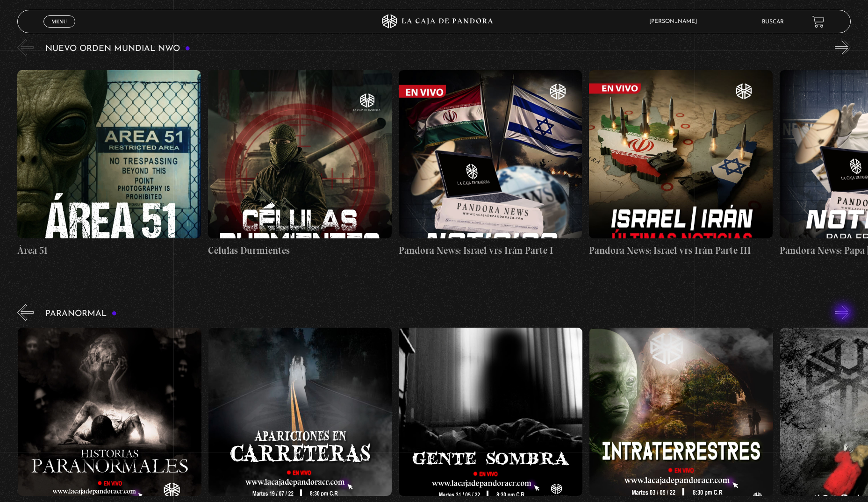 The height and width of the screenshot is (502, 868). I want to click on h4: Área 51, so click(109, 251).